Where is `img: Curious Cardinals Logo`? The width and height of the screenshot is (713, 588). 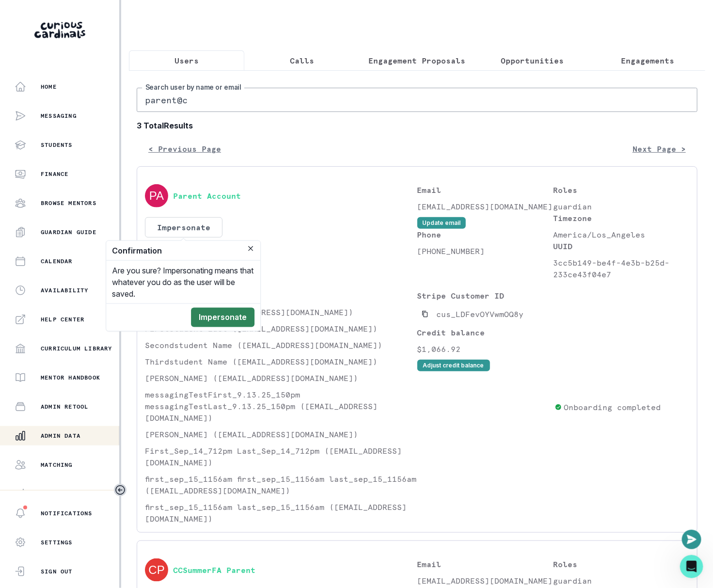 img: Curious Cardinals Logo is located at coordinates (60, 30).